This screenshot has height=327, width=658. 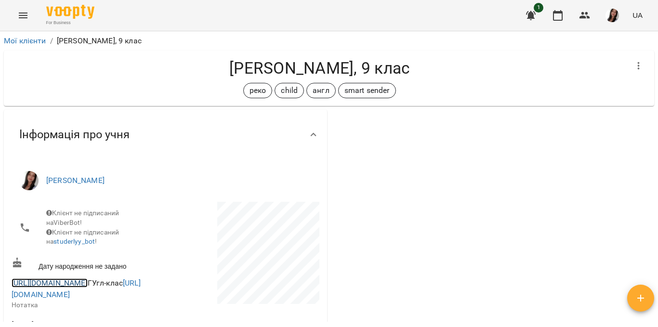 I want to click on span: 1, so click(x=539, y=8).